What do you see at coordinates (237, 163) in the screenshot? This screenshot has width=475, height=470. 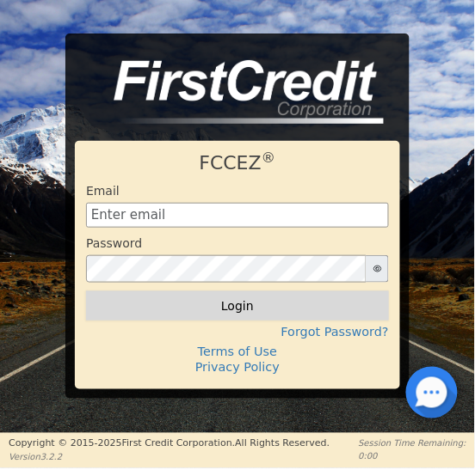 I see `h1: FCCEZ` at bounding box center [237, 163].